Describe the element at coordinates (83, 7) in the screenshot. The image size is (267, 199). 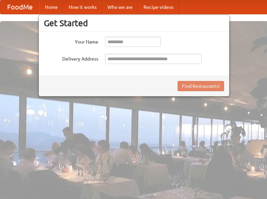
I see `a: How it works` at that location.